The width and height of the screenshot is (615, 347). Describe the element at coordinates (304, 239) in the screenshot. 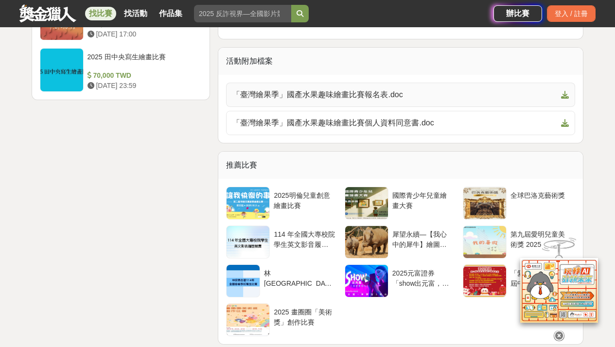

I see `div: 114 年全國大專校院學生英文影音履歷競賽` at that location.